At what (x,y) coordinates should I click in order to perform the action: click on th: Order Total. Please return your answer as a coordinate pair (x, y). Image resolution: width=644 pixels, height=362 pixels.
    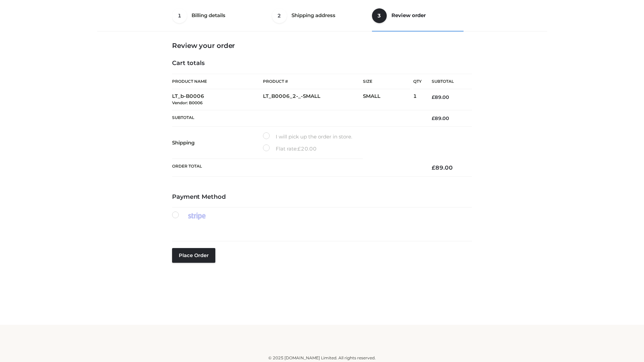
    Looking at the image, I should click on (297, 167).